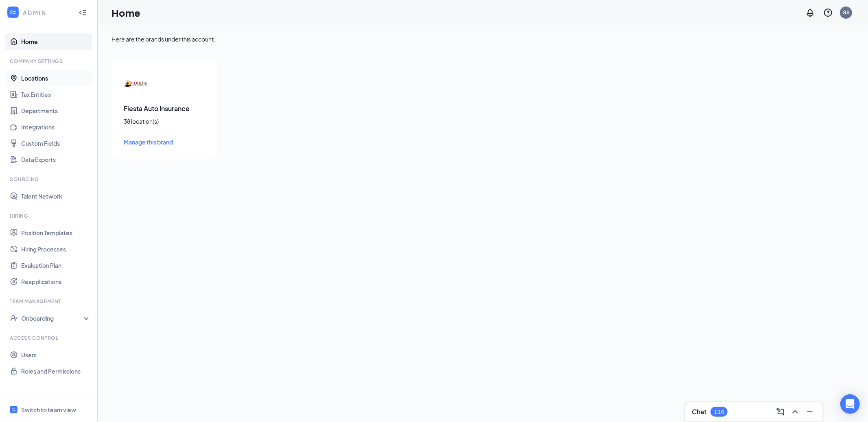 The image size is (868, 422). Describe the element at coordinates (811, 13) in the screenshot. I see `svg: Notifications` at that location.